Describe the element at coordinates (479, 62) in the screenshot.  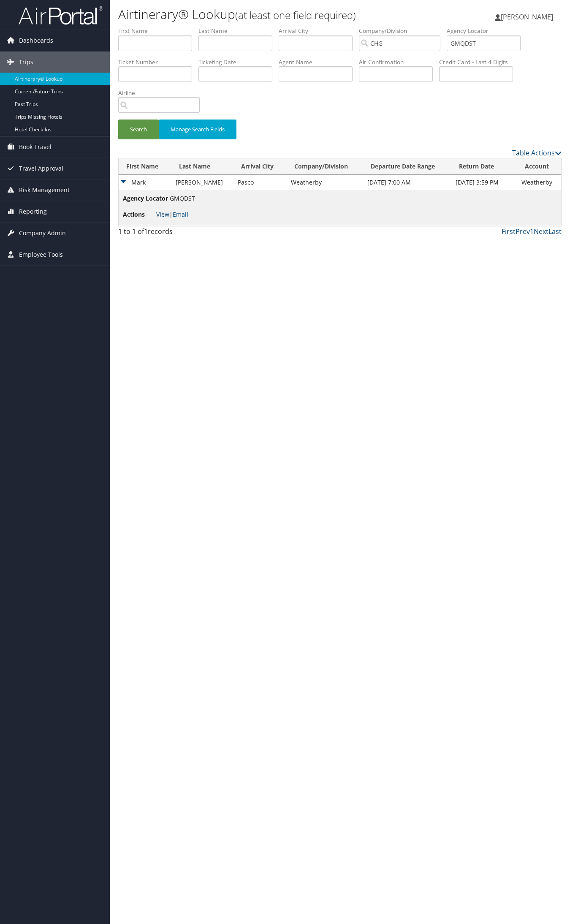
I see `label: Credit Card - Last 4 Digits` at that location.